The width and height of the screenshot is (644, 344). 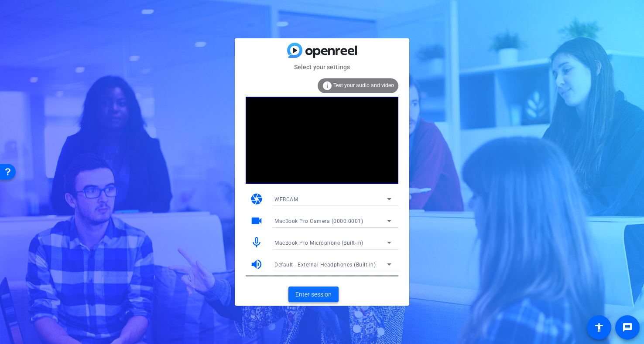 I want to click on mat-icon: info, so click(x=327, y=86).